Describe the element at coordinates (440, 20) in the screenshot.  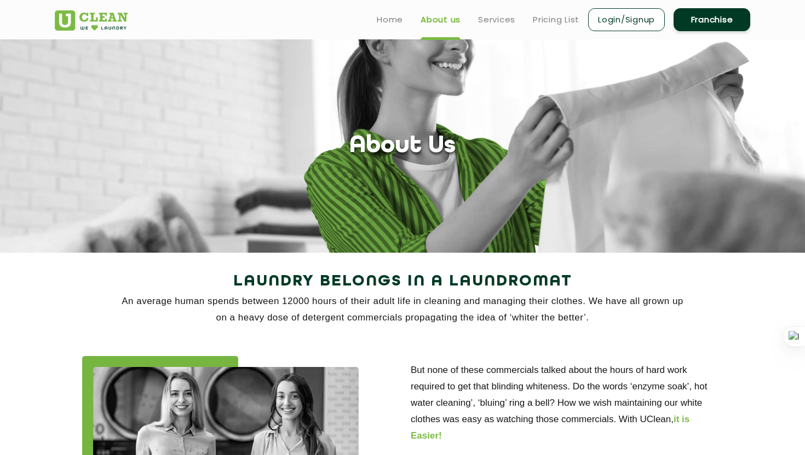
I see `a: About us` at that location.